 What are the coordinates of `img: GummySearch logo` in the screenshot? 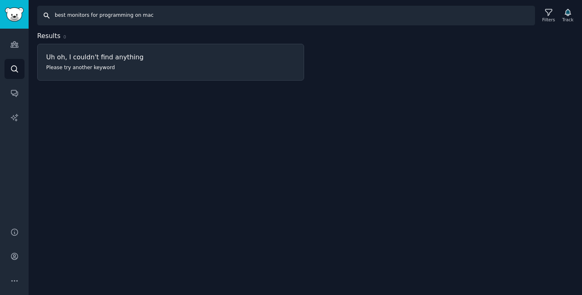 It's located at (14, 14).